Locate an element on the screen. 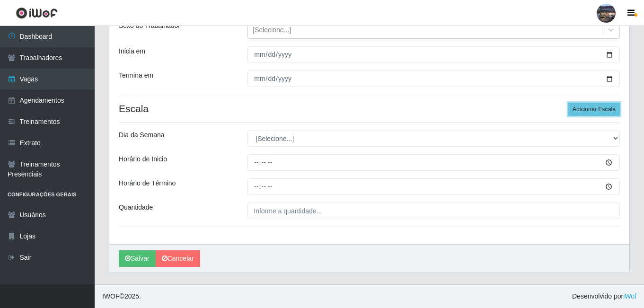  img: CoreUI Logo is located at coordinates (37, 13).